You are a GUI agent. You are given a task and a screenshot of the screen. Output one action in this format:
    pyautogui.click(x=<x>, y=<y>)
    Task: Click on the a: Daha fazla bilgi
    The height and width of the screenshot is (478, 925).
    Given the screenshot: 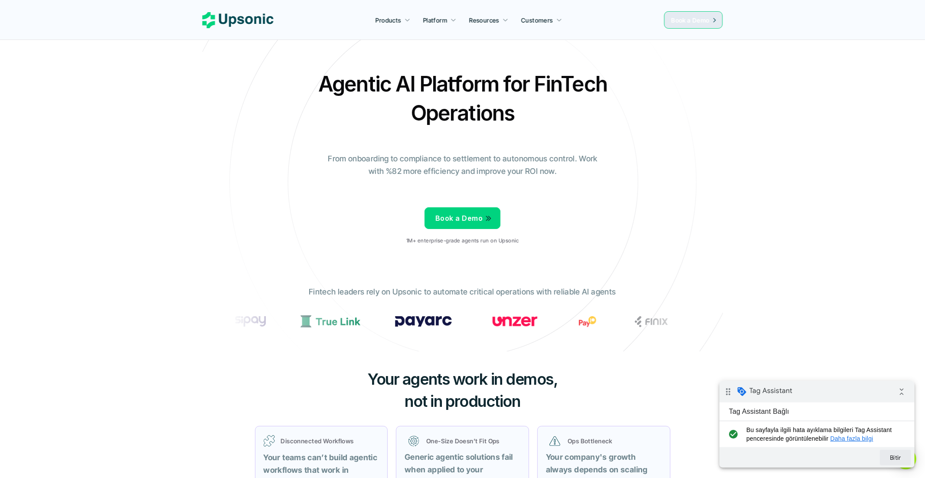 What is the action you would take?
    pyautogui.click(x=132, y=58)
    